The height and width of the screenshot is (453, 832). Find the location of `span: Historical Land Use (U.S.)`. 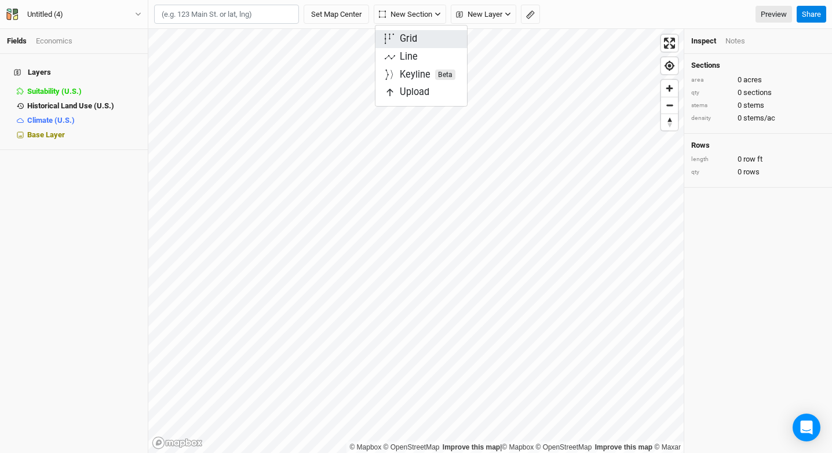

span: Historical Land Use (U.S.) is located at coordinates (71, 105).